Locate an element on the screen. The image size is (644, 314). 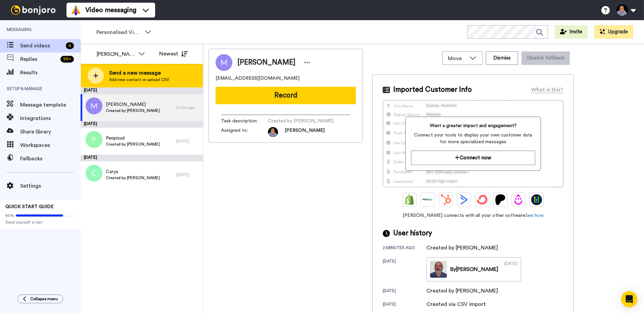
span: Fallbacks is located at coordinates (51, 159).